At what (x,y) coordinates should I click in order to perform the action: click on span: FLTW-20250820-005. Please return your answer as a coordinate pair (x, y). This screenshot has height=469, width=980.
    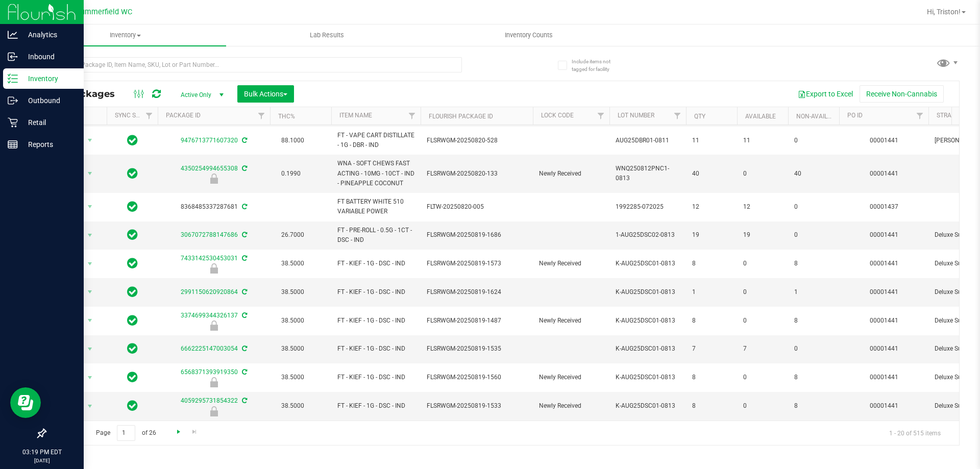
    Looking at the image, I should click on (477, 206).